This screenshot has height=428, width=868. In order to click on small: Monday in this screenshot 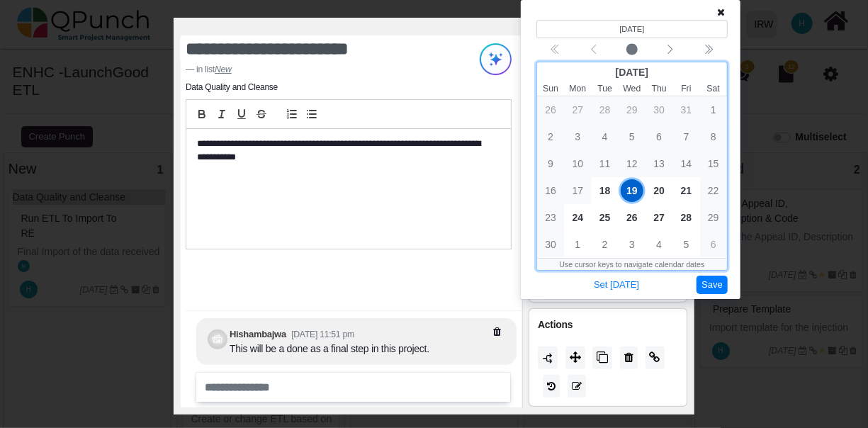, I will do `click(577, 88)`.